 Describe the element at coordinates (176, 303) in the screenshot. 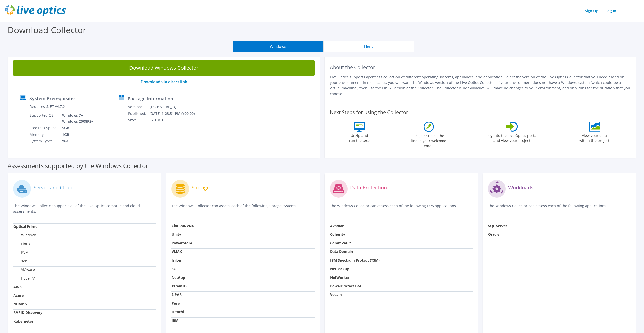

I see `strong: Pure` at that location.